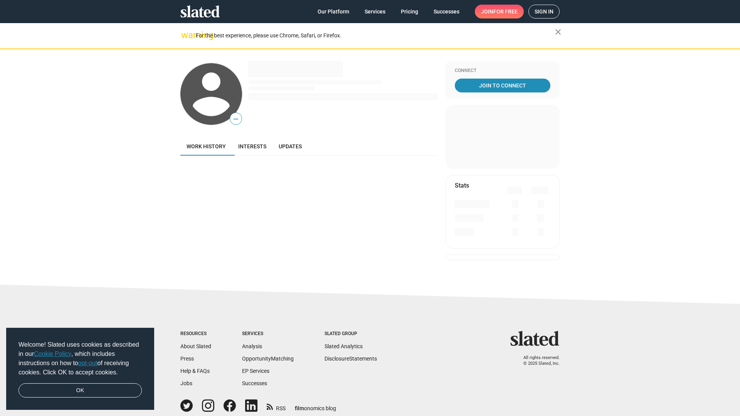  Describe the element at coordinates (537, 361) in the screenshot. I see `p: All rights reserved. © 2025 Slated, Inc.` at that location.